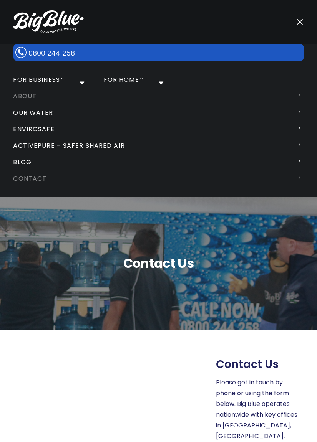  Describe the element at coordinates (247, 364) in the screenshot. I see `span: Contact us` at that location.